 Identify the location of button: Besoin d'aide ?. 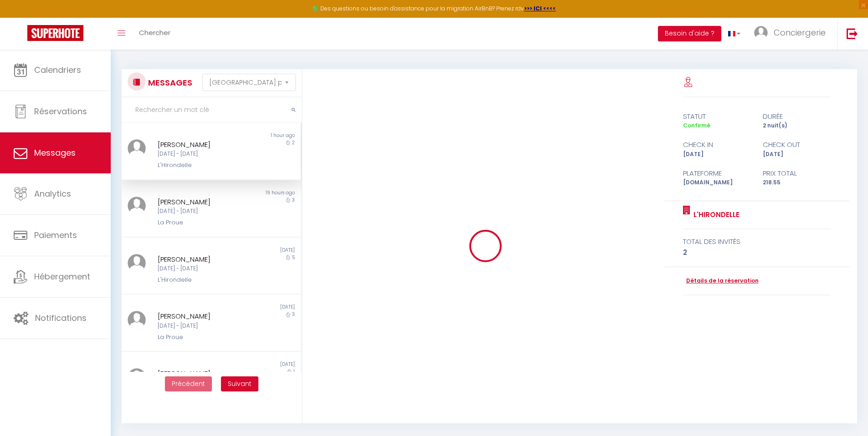
(690, 34).